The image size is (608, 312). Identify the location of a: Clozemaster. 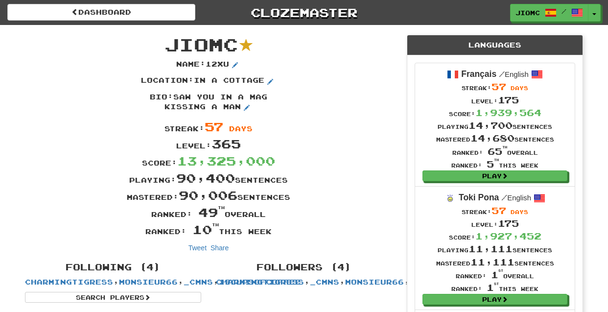
(304, 12).